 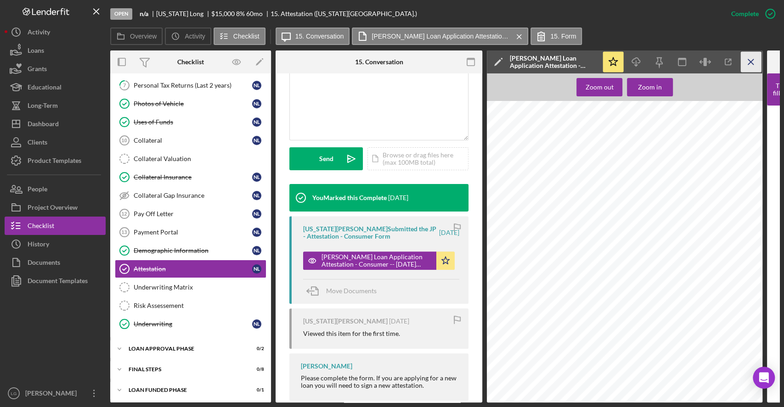 I want to click on div: Loans, so click(x=36, y=51).